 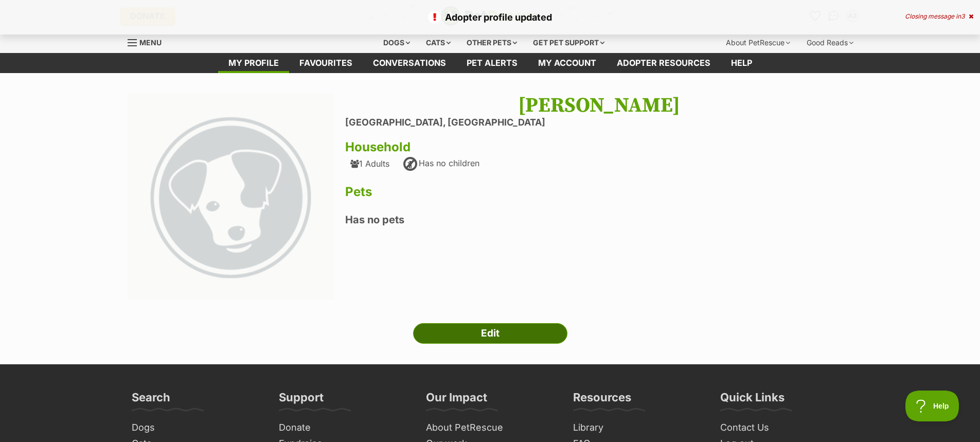 What do you see at coordinates (490, 333) in the screenshot?
I see `a: Edit` at bounding box center [490, 333].